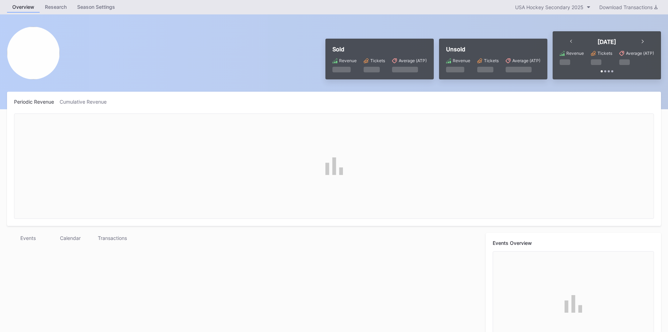  What do you see at coordinates (493, 49) in the screenshot?
I see `div: Unsold` at bounding box center [493, 49].